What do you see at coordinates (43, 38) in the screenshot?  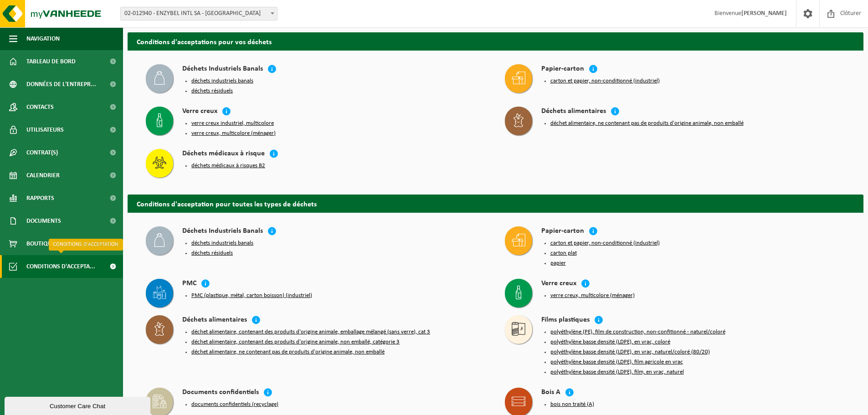 I see `span: Navigation` at bounding box center [43, 38].